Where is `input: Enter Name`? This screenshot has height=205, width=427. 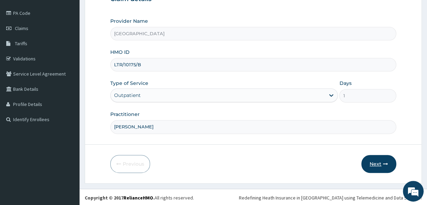
input: Enter Name is located at coordinates (253, 127).